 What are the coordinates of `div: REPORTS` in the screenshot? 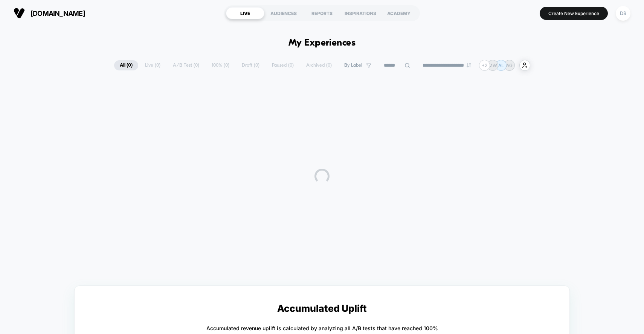 It's located at (322, 13).